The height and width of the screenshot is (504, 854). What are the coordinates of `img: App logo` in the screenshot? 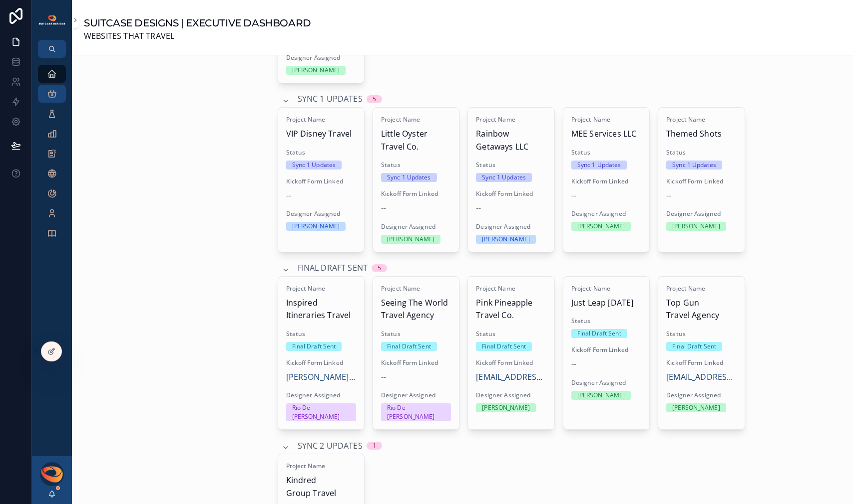 It's located at (52, 20).